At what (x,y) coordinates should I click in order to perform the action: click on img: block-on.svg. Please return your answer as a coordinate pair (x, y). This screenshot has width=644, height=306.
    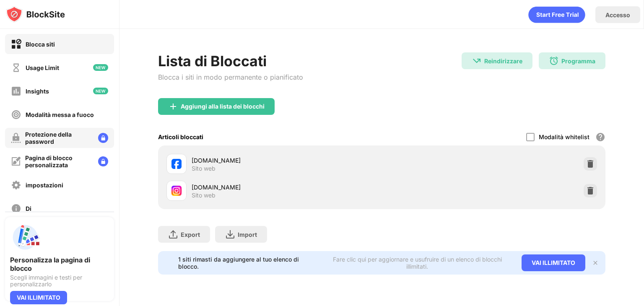
    Looking at the image, I should click on (16, 44).